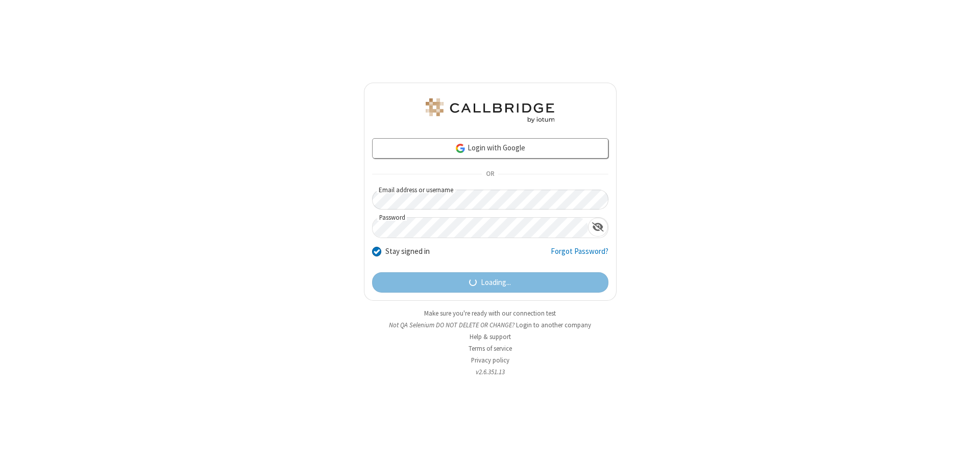  What do you see at coordinates (490, 325) in the screenshot?
I see `li: Not QA Selenium DO NOT DELETE OR CHANGE?` at bounding box center [490, 325].